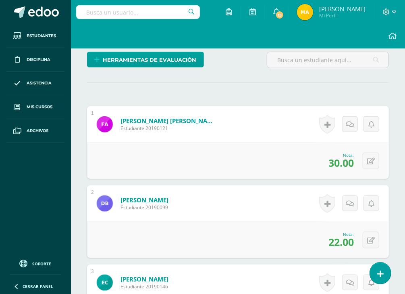  I want to click on span: Estudiante 20190121, so click(169, 128).